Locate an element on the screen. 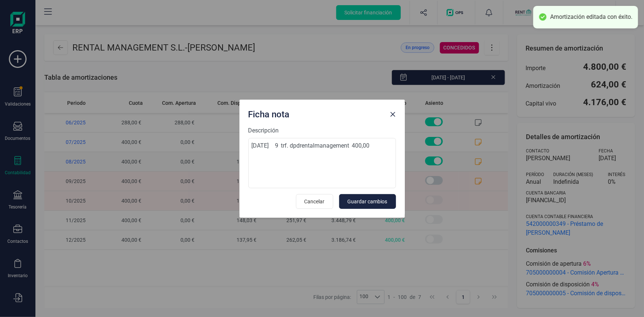  button: Close is located at coordinates (393, 114).